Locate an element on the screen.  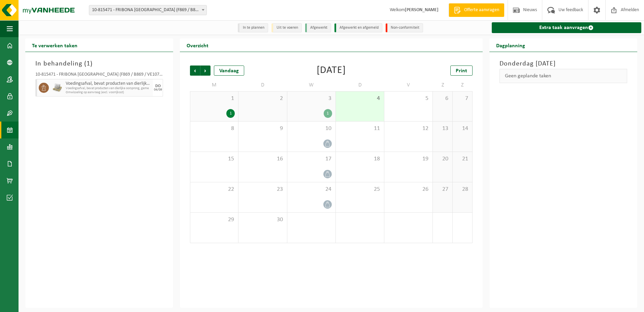
span: 9 is located at coordinates (263, 128).